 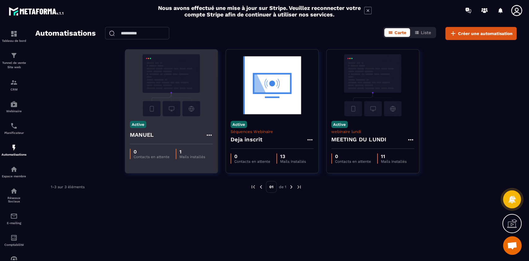 What do you see at coordinates (14, 244) in the screenshot?
I see `p: Comptabilité` at bounding box center [14, 244].